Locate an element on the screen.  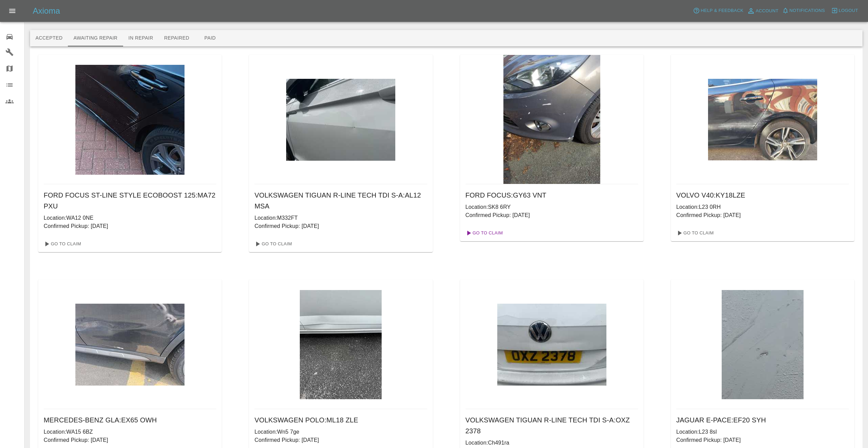
span: Help & Feedback is located at coordinates (721, 11).